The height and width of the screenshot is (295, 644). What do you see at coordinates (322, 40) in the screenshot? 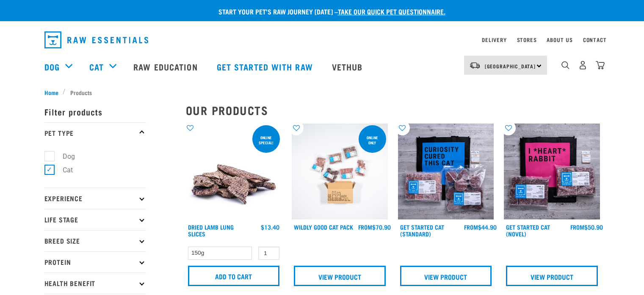
I see `nav: dropdown navigation` at bounding box center [322, 40].